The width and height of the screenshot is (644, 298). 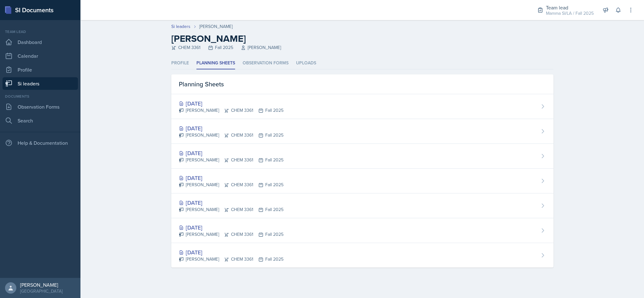 What do you see at coordinates (40, 143) in the screenshot?
I see `div: Help & Documentation` at bounding box center [40, 143].